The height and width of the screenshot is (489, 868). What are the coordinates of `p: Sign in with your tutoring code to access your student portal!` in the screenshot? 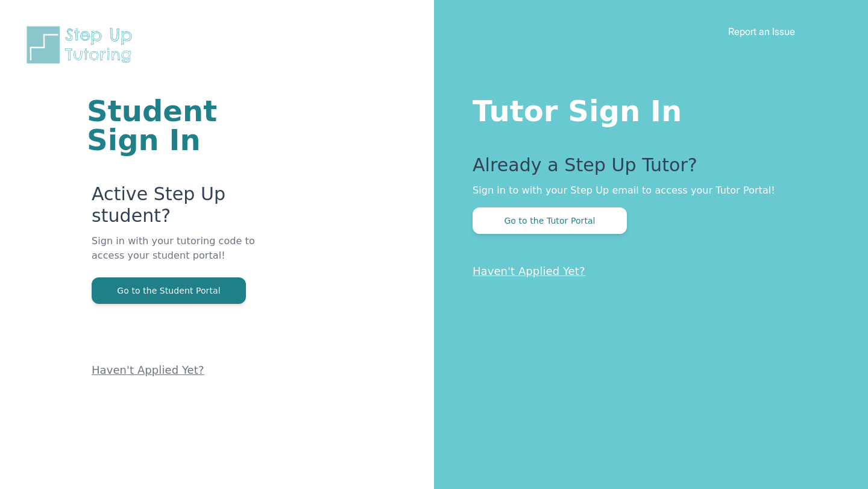 It's located at (191, 256).